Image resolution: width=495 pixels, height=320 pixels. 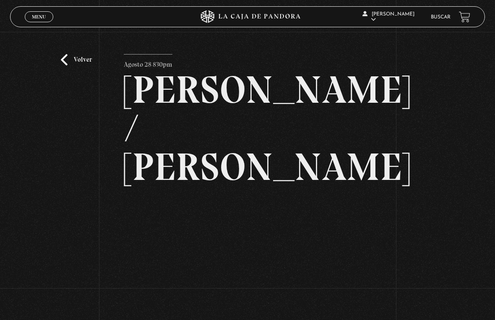 I want to click on a: Buscar, so click(x=440, y=17).